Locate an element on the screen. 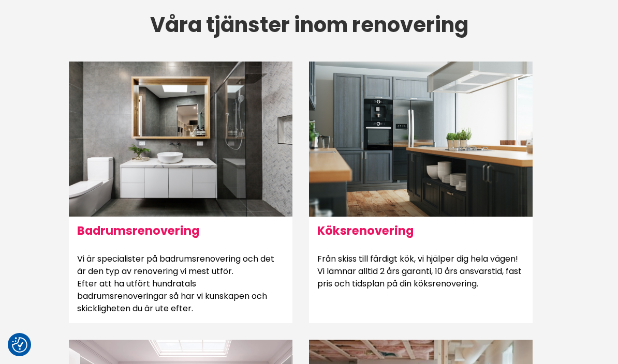  p: Vi är specialister på badrumsrenovering och det är den typ av renovering vi mest utför. Efter att... is located at coordinates (181, 284).